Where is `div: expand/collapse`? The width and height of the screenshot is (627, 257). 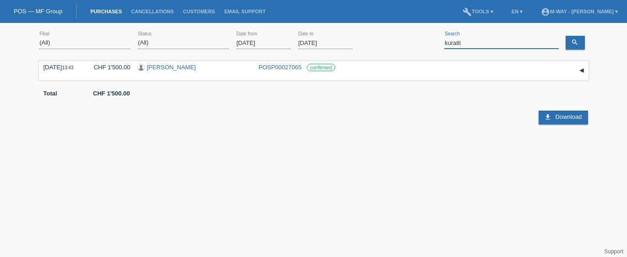 div: expand/collapse is located at coordinates (582, 71).